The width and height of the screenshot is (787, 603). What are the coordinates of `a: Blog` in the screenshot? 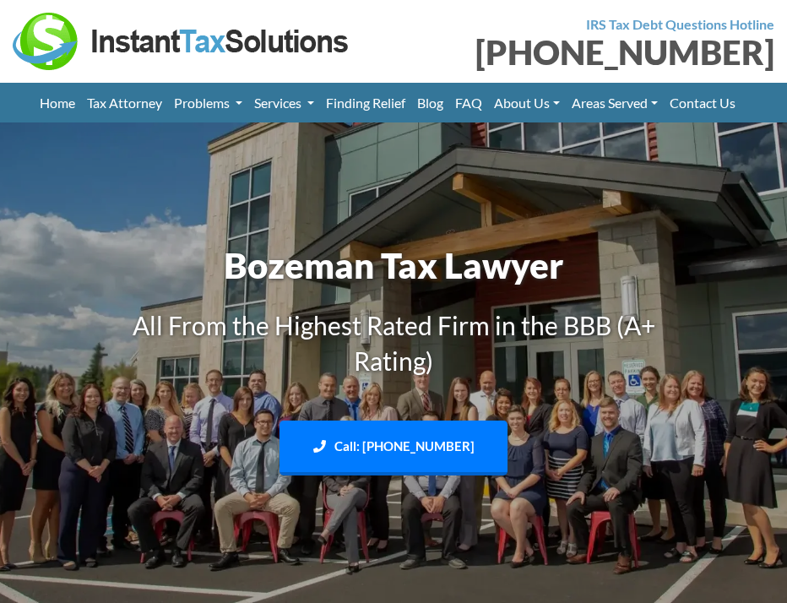 It's located at (430, 102).